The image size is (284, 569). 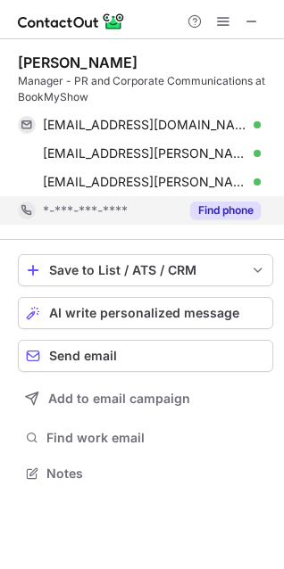 I want to click on span: Add to email campaign, so click(x=119, y=399).